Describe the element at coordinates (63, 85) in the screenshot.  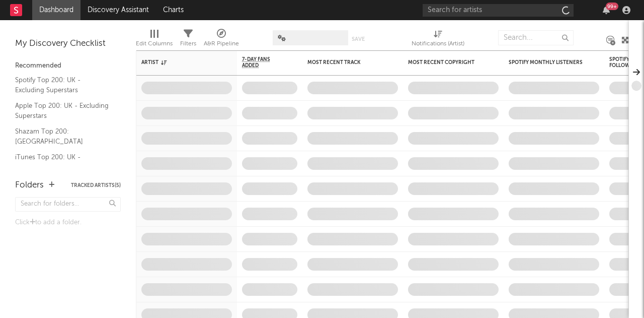
I see `a: Spotify Top 200: UK - Excluding Superstars` at that location.